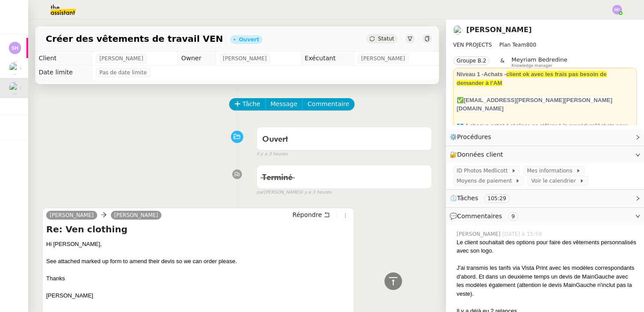  What do you see at coordinates (15, 68) in the screenshot?
I see `img: users%2Fa6PbEmLwvGXylUqKytRPpDpAx153%2Favatar%2Ffanny.png` at bounding box center [15, 68].